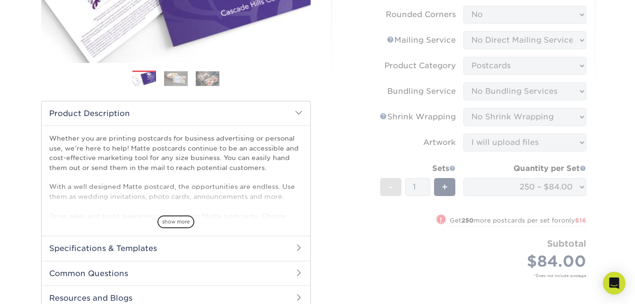 The width and height of the screenshot is (635, 304). Describe the element at coordinates (176, 273) in the screenshot. I see `h2: Common Questions` at that location.